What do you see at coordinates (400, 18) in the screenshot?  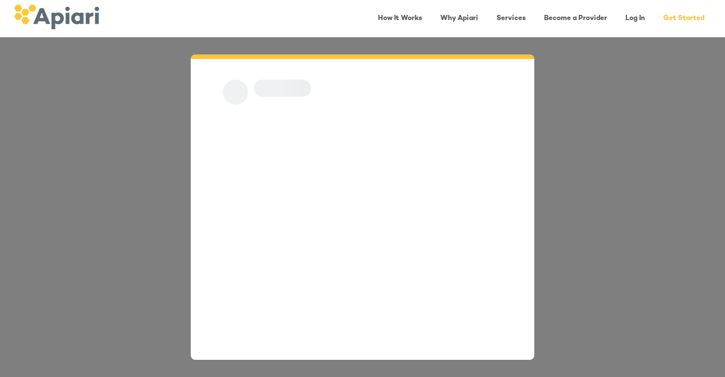 I see `a: How It Works` at bounding box center [400, 18].